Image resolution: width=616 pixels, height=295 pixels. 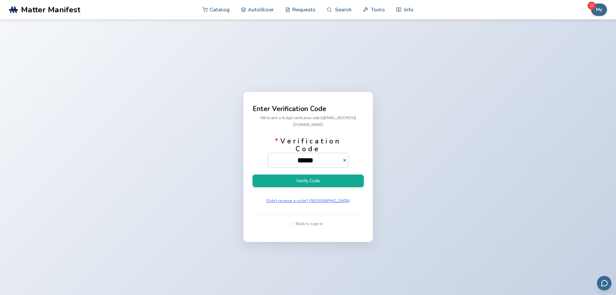 What do you see at coordinates (308, 180) in the screenshot?
I see `button: Verify Code` at bounding box center [308, 180].